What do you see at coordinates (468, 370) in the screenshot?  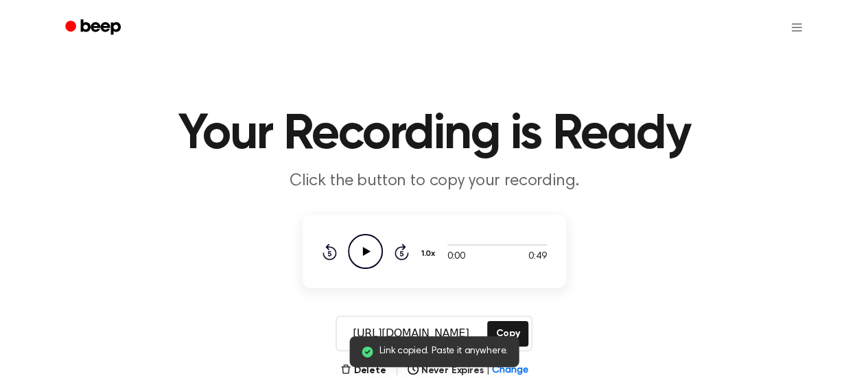 I see `button: Never Expires|Change` at bounding box center [468, 370].